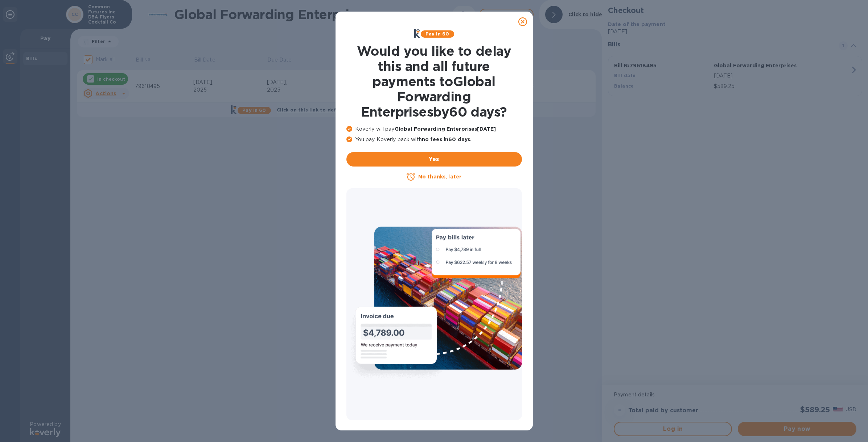  I want to click on span: Yes, so click(434, 159).